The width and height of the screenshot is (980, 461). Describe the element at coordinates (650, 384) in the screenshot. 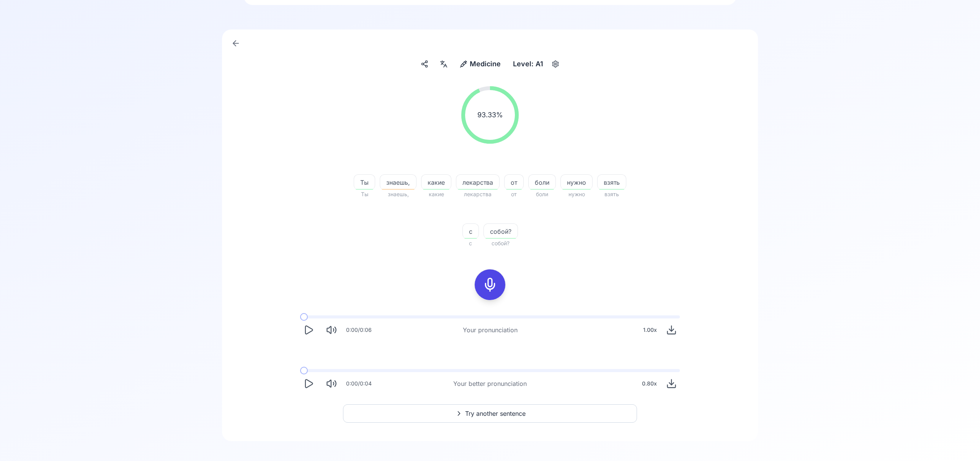

I see `div: 0.80 x` at that location.